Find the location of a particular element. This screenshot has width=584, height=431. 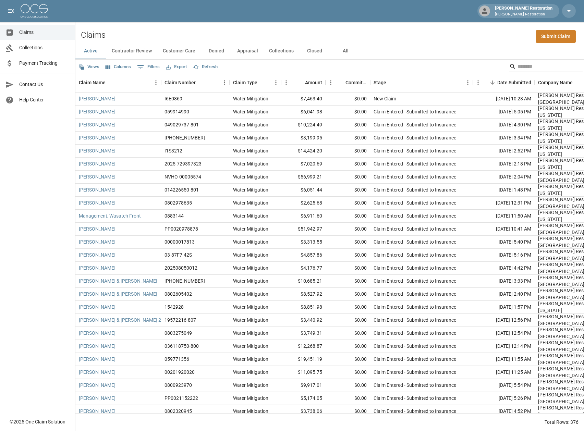

div: $19,451.19 is located at coordinates (303, 359).